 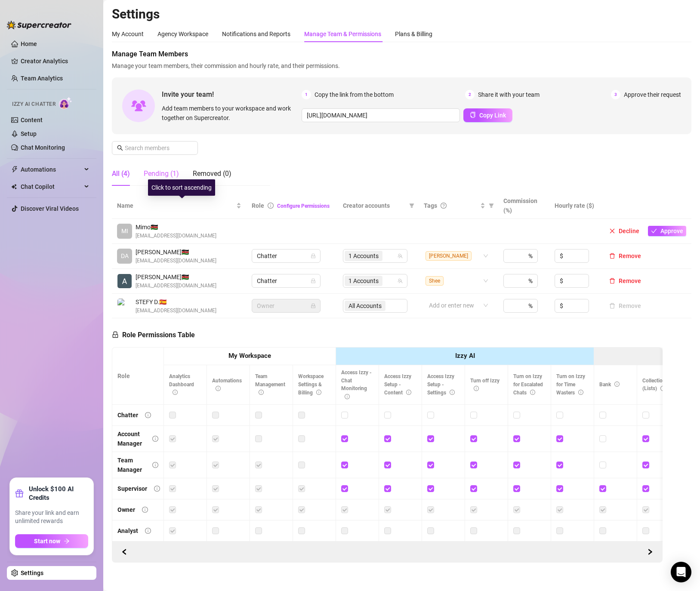 I want to click on span: Analytics Dashboard, so click(x=182, y=385).